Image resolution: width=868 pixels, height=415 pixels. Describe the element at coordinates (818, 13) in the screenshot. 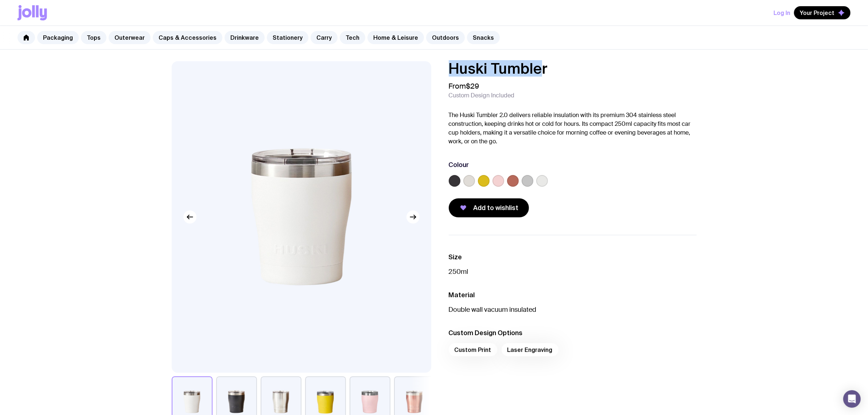

I see `span: Your Project` at that location.